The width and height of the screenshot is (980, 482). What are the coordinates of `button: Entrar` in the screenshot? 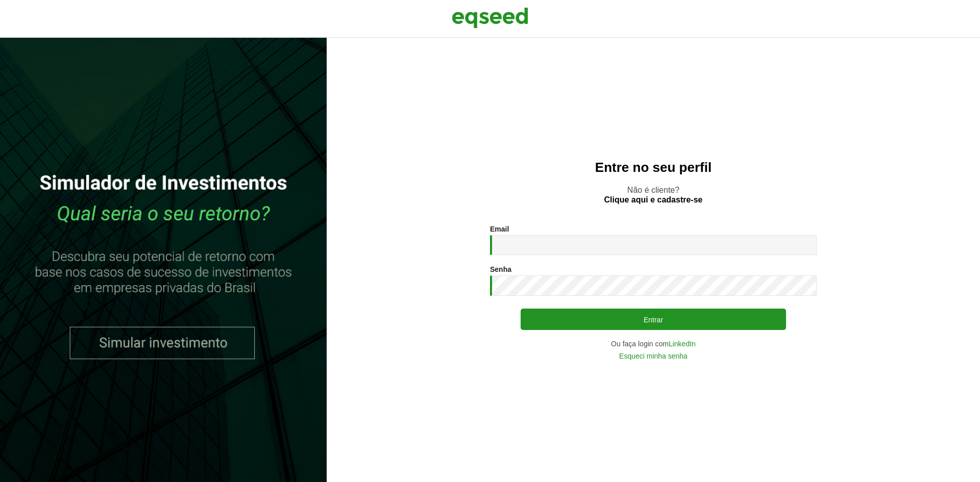 It's located at (653, 319).